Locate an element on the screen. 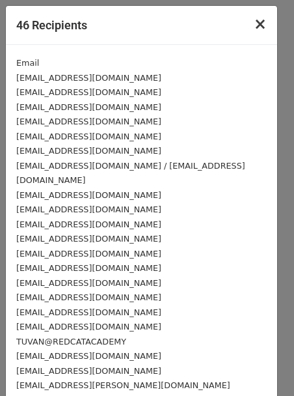 The width and height of the screenshot is (294, 396). small: Email is located at coordinates (27, 62).